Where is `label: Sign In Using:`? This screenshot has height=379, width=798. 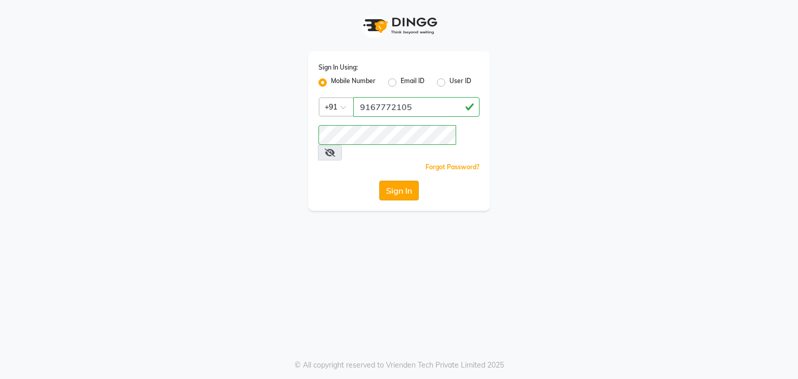 label: Sign In Using: is located at coordinates (338, 68).